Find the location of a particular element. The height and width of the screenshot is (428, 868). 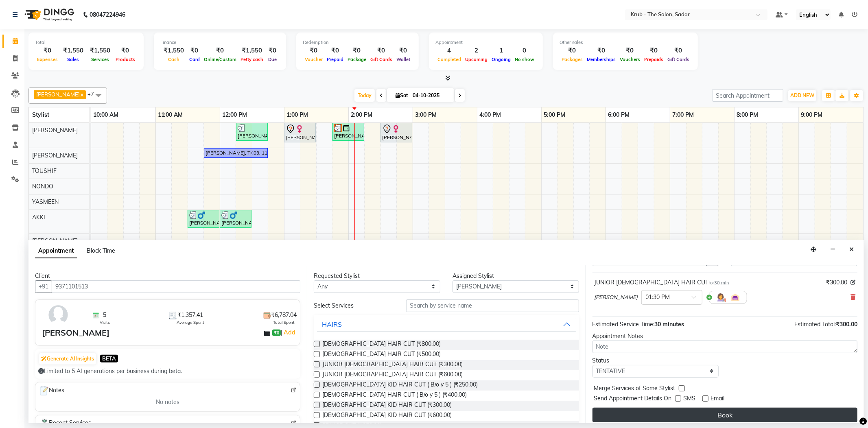

span: Today is located at coordinates (365, 95).